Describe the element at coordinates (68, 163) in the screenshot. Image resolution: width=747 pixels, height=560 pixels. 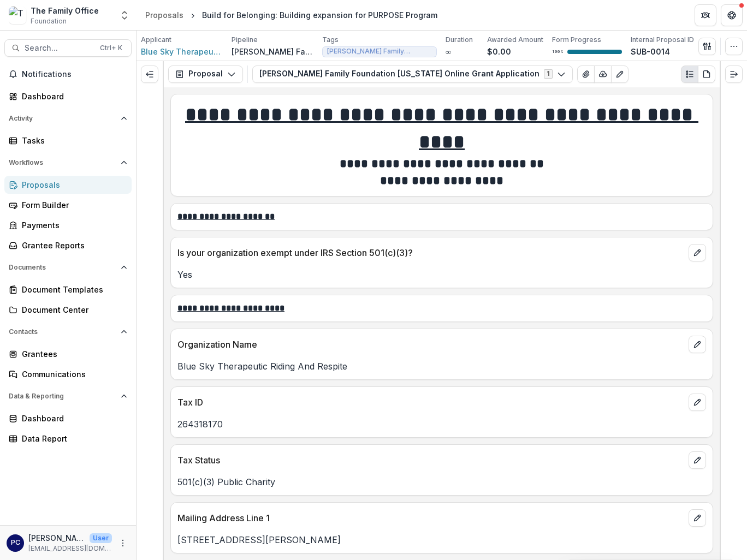
I see `button: Open Workflows` at that location.